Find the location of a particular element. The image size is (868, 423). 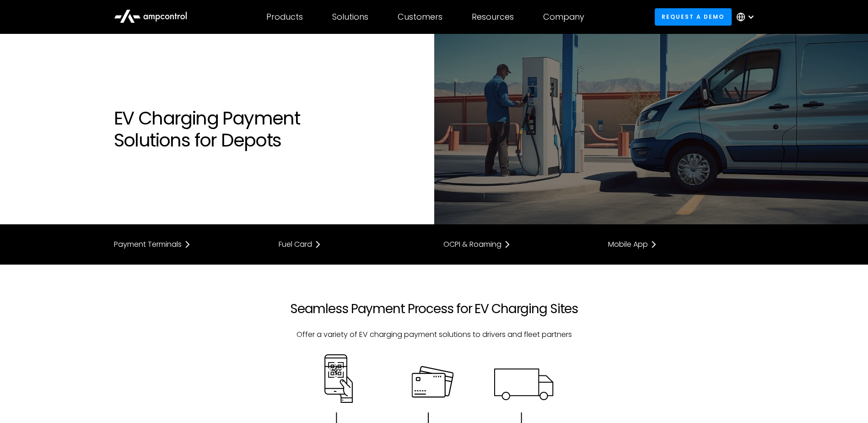

a: Request a demo is located at coordinates (693, 17).